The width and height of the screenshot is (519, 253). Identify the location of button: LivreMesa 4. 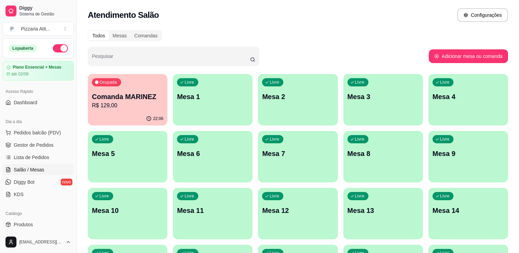
(468, 100).